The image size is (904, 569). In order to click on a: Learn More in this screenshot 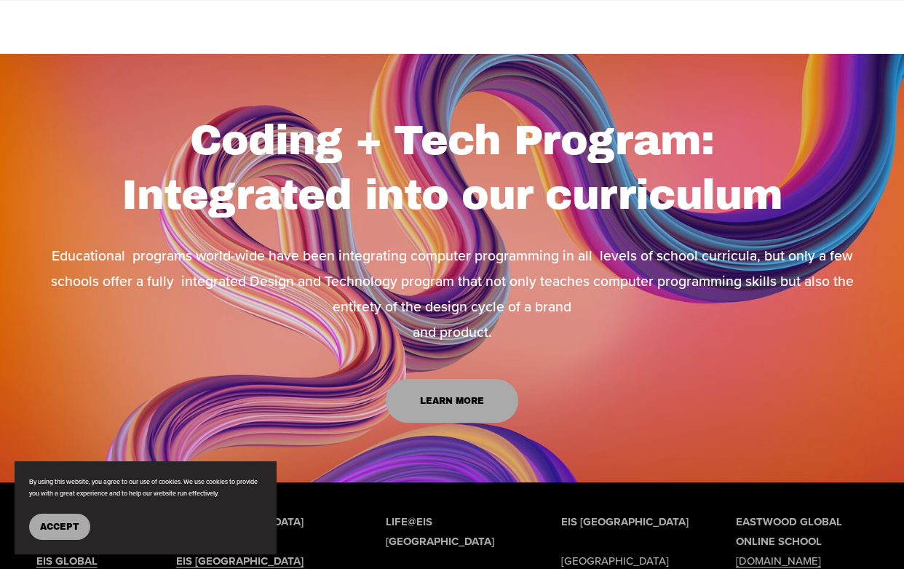, I will do `click(451, 401)`.